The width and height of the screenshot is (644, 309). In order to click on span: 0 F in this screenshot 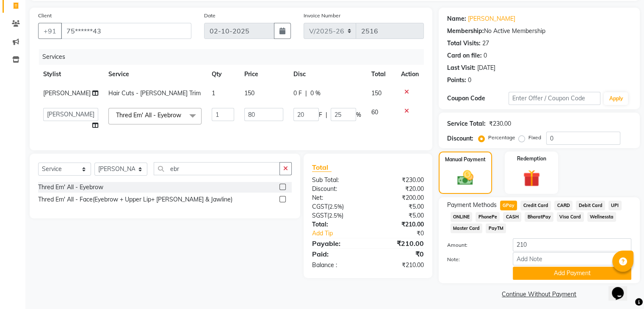, I will do `click(297, 93)`.